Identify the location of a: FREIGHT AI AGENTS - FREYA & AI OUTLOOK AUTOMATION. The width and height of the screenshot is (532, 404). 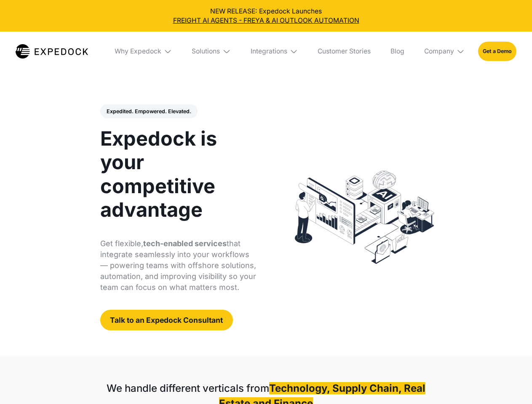
(266, 21).